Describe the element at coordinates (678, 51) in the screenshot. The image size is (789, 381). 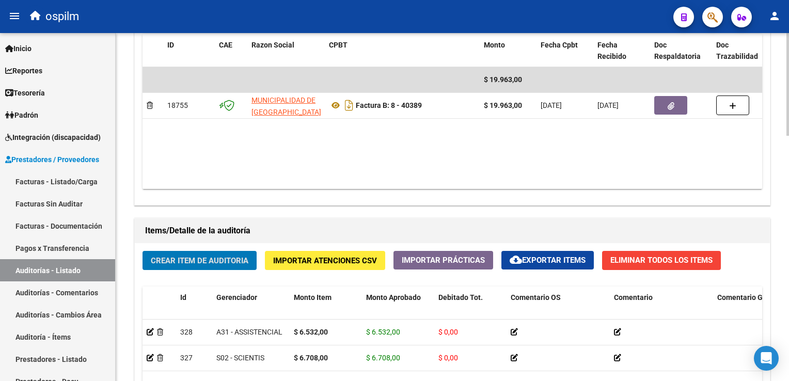
I see `span: Doc Respaldatoria` at that location.